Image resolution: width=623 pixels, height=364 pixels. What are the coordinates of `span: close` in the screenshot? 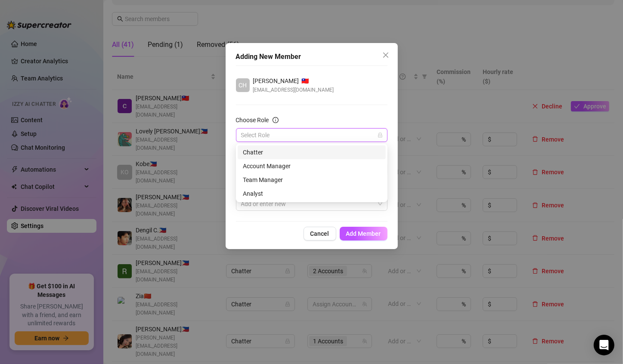 It's located at (386, 55).